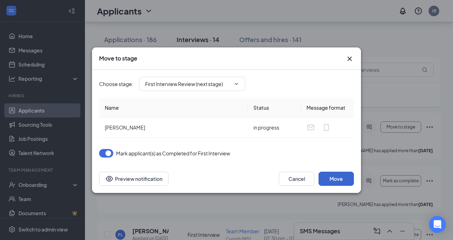 Image resolution: width=453 pixels, height=240 pixels. What do you see at coordinates (118, 58) in the screenshot?
I see `h3: Move to stage` at bounding box center [118, 58].